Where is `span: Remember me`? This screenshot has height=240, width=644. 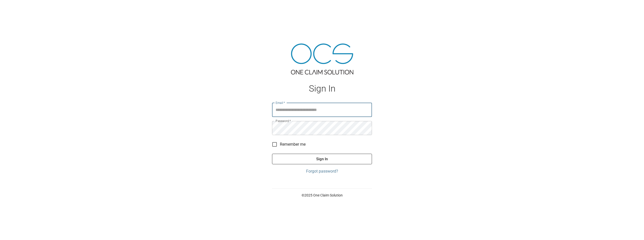
span: Remember me is located at coordinates (292, 144).